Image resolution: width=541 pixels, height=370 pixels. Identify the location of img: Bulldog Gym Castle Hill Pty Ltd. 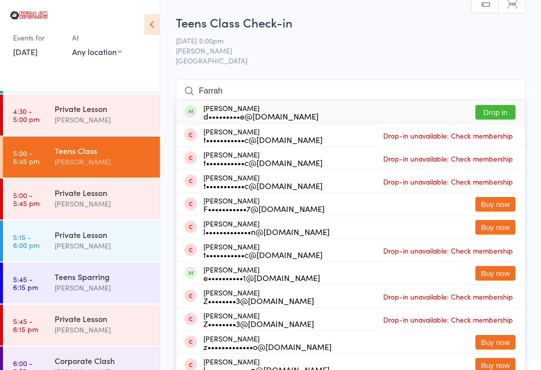
(29, 15).